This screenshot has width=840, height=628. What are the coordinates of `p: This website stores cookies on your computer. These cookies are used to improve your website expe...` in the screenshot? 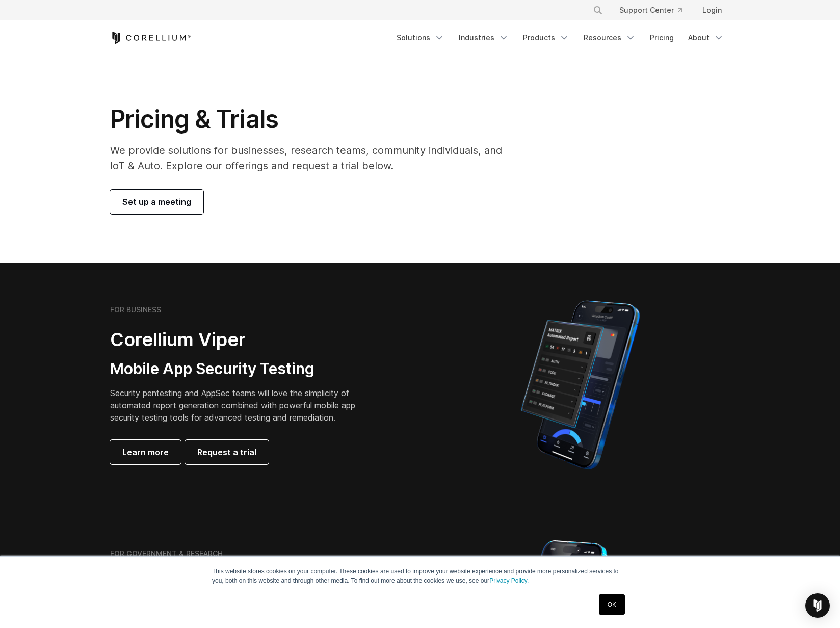 It's located at (420, 576).